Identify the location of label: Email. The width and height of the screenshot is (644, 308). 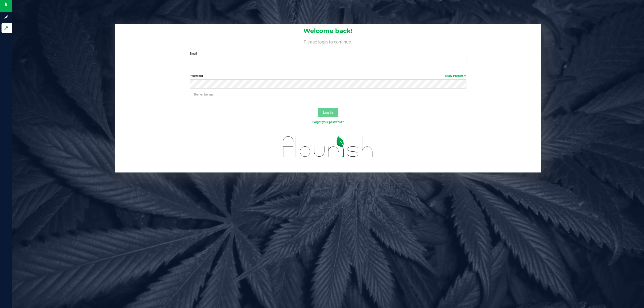
(328, 54).